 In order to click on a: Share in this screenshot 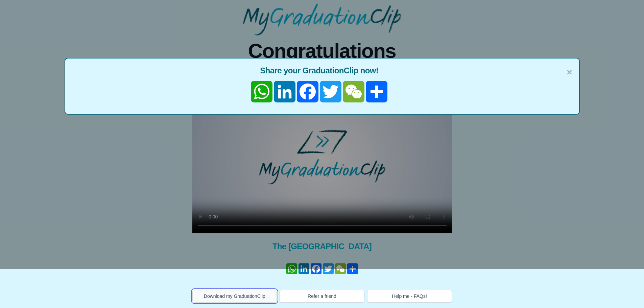, I will do `click(377, 92)`.